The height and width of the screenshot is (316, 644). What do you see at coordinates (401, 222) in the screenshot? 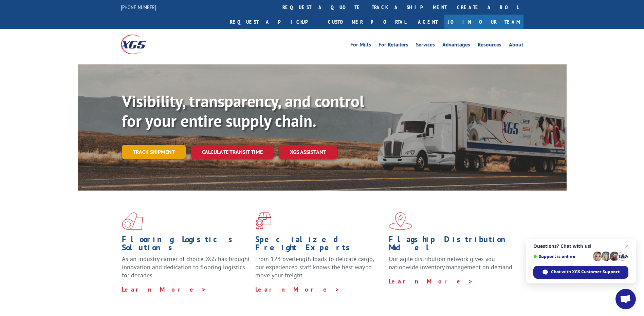
I see `img: xgs-icon-flagship-distribution-model-red` at bounding box center [401, 222].